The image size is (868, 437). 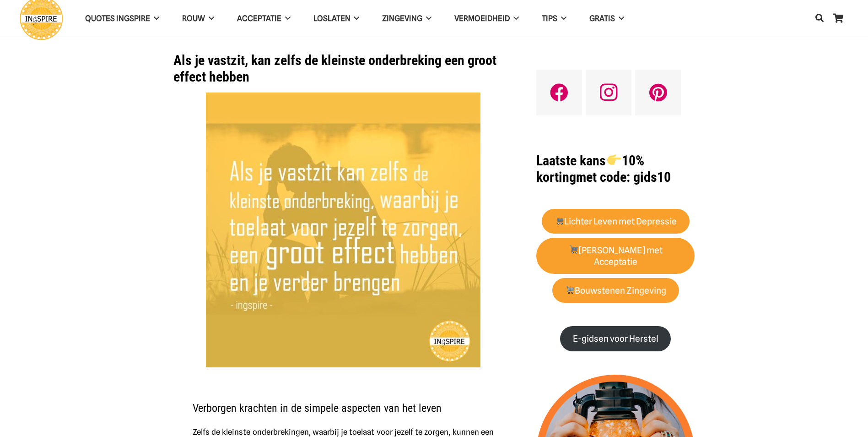 I want to click on a: Zingeving, so click(x=407, y=18).